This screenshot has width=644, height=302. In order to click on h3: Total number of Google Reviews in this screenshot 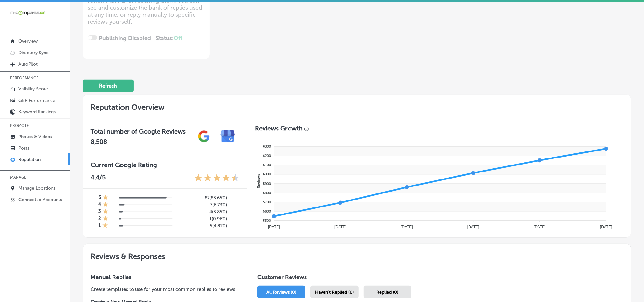, I will do `click(138, 131)`.